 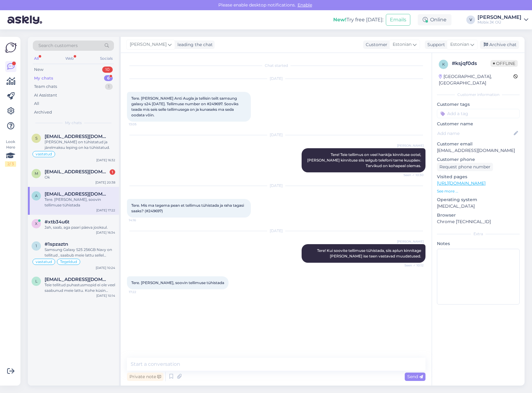 I want to click on span: Seen ✓ 10:30, so click(x=412, y=175).